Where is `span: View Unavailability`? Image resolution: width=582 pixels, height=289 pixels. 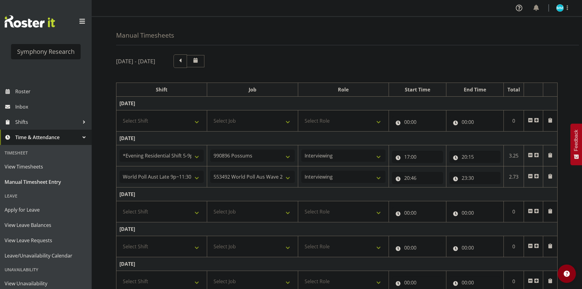
span: View Unavailability is located at coordinates (46, 283).